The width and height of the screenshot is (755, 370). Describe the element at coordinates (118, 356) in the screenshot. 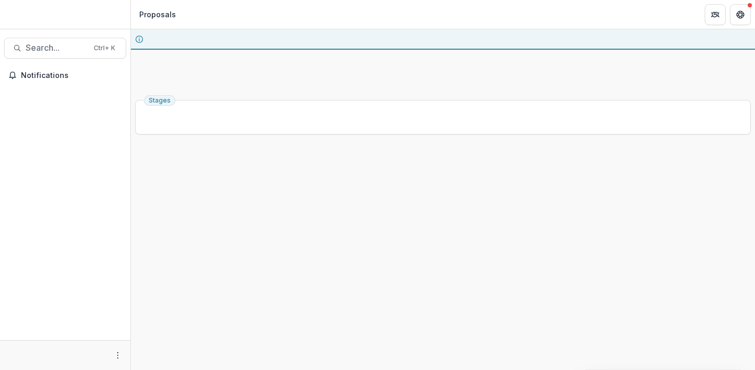

I see `button: More` at that location.